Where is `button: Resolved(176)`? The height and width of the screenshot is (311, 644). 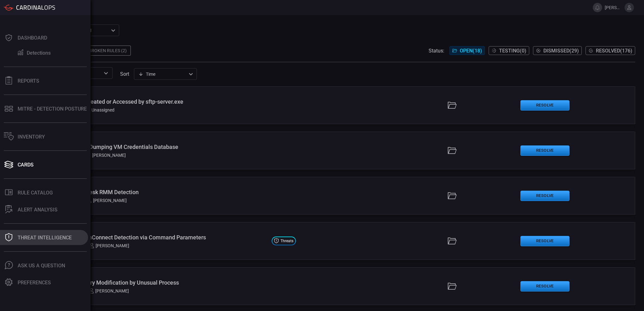
button: Resolved(176) is located at coordinates (610, 50).